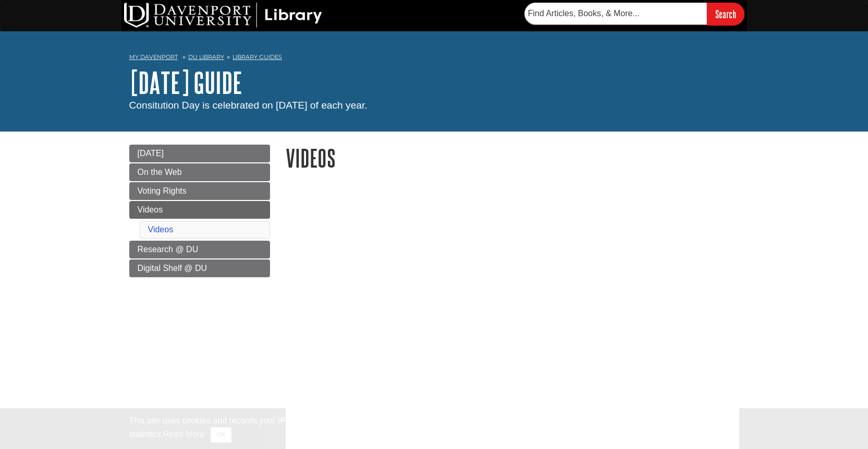 This screenshot has height=449, width=868. I want to click on button: Close, so click(220, 435).